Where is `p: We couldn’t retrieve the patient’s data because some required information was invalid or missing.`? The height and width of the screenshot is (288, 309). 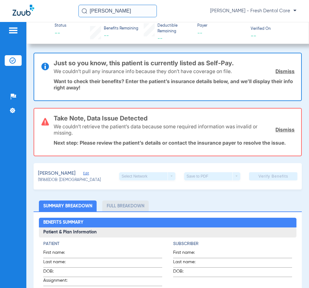
p: We couldn’t retrieve the patient’s data because some required information was invalid or missing. is located at coordinates (162, 129).